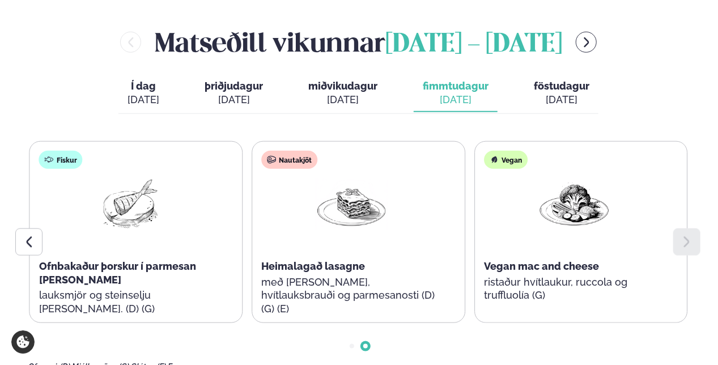  Describe the element at coordinates (143, 86) in the screenshot. I see `span: Í dag` at that location.